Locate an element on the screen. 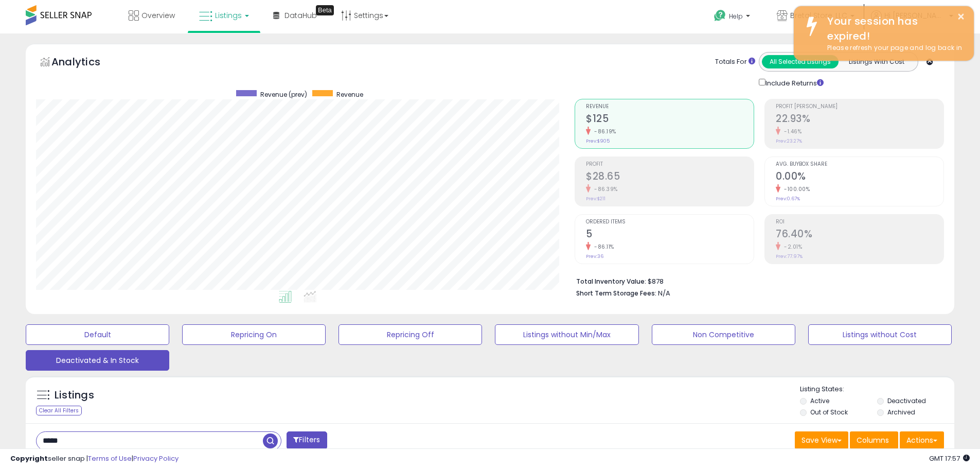 The height and width of the screenshot is (469, 980). label: Deactivated is located at coordinates (906, 400).